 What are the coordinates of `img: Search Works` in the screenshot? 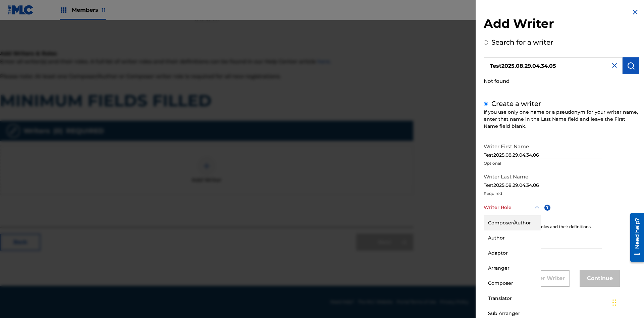 It's located at (631, 66).